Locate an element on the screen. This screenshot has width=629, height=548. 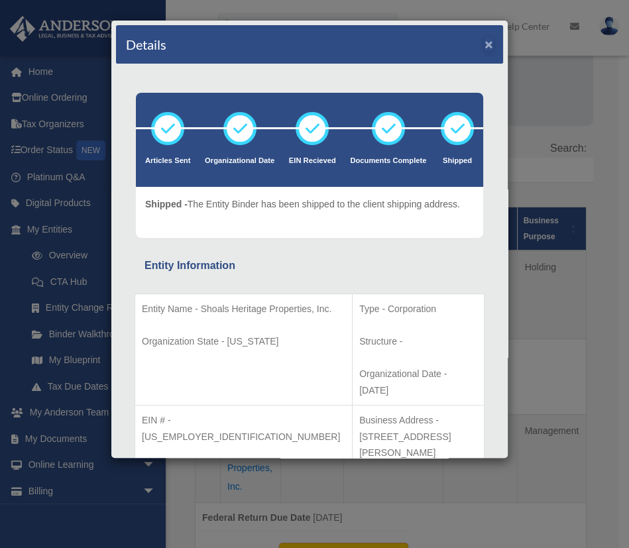
p: Organizational Date is located at coordinates (239, 161).